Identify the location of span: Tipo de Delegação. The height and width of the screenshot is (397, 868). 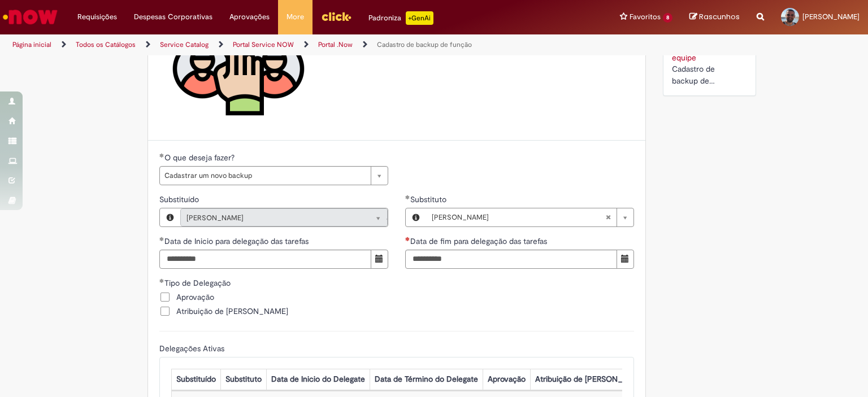
(199, 283).